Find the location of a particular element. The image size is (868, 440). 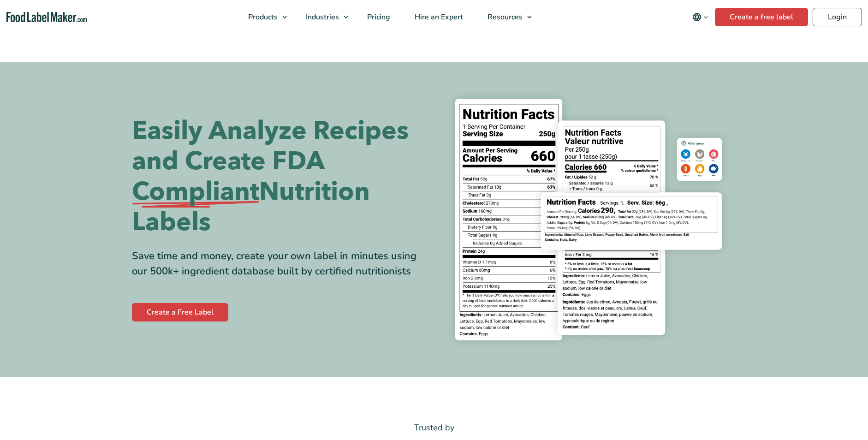

span: Products is located at coordinates (262, 17).